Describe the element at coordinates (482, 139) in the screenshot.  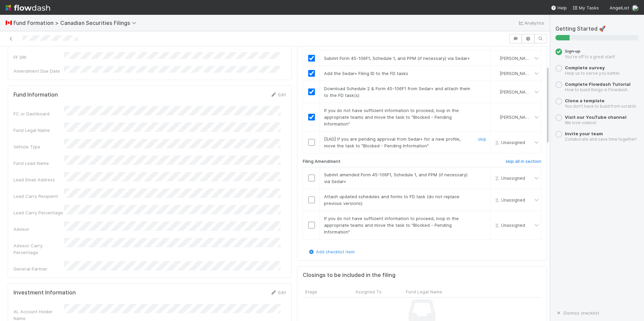
I see `a: skip` at that location.